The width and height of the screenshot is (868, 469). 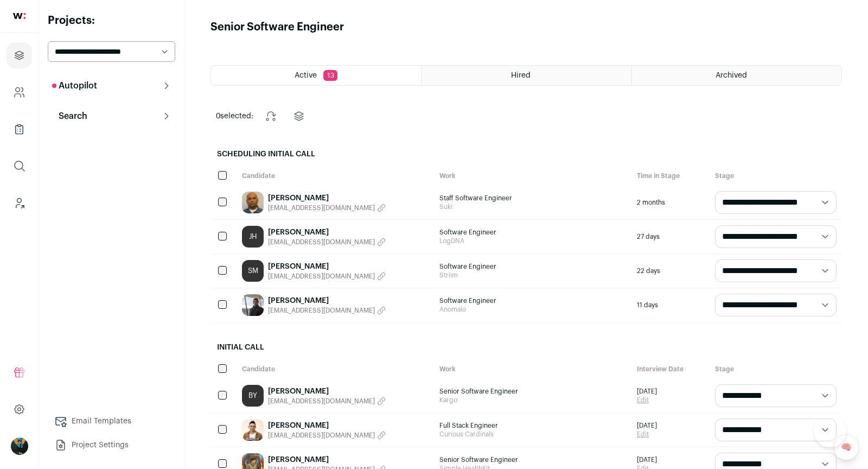 What do you see at coordinates (19, 129) in the screenshot?
I see `a: Company Lists` at bounding box center [19, 129].